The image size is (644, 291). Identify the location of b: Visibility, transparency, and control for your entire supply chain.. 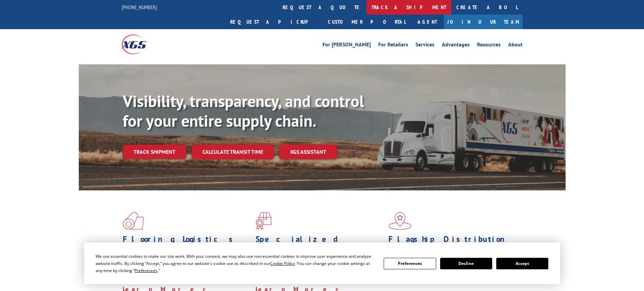
(244, 111).